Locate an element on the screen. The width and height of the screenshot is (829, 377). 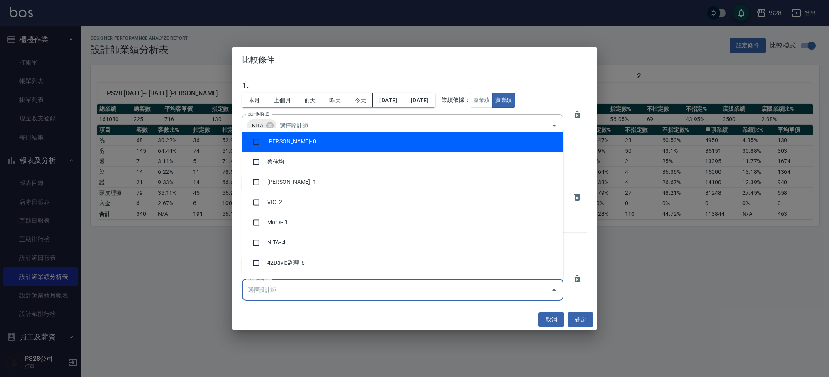
li: VIC - 2 is located at coordinates (403, 203).